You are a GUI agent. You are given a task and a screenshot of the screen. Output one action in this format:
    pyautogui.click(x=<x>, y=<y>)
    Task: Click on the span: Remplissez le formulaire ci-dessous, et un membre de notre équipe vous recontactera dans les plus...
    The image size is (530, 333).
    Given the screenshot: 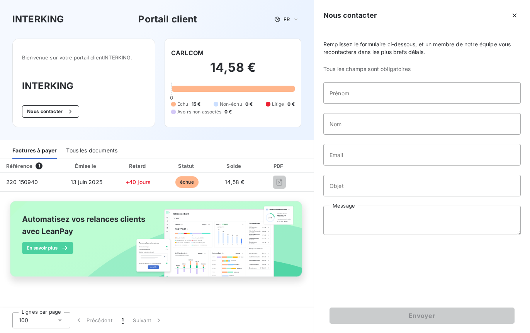 What is the action you would take?
    pyautogui.click(x=422, y=48)
    